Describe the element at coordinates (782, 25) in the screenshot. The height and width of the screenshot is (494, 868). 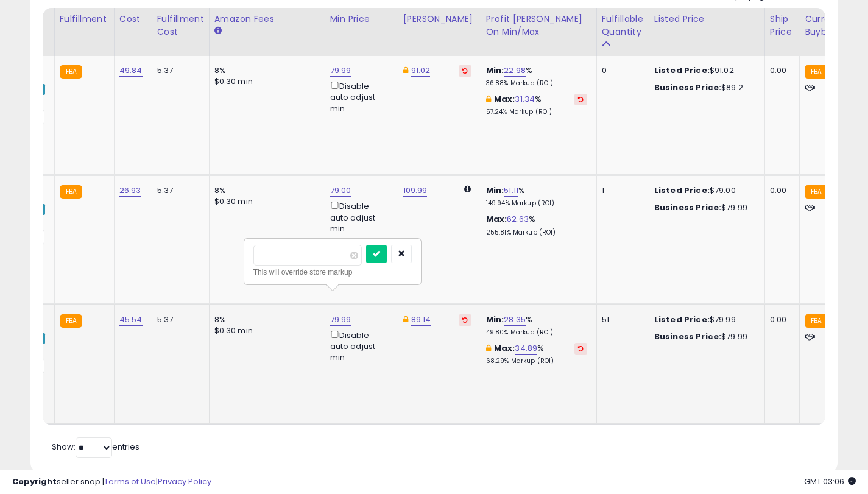
I see `div: Ship Price` at that location.